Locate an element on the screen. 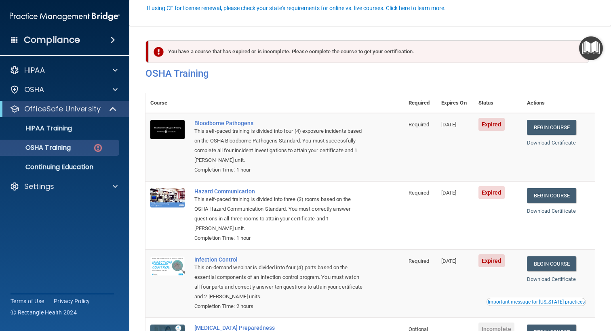 The image size is (611, 331). div: Infection Control is located at coordinates (279, 260).